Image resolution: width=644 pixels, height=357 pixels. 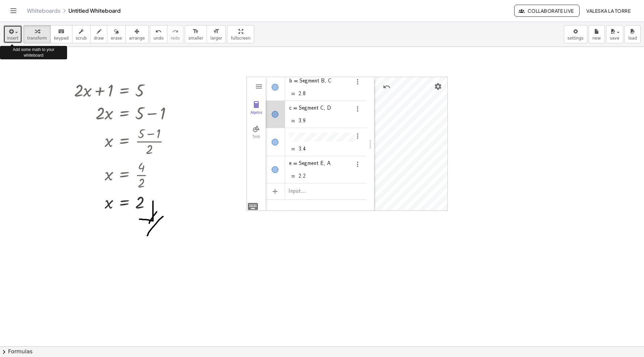 I want to click on span: settings, so click(x=576, y=38).